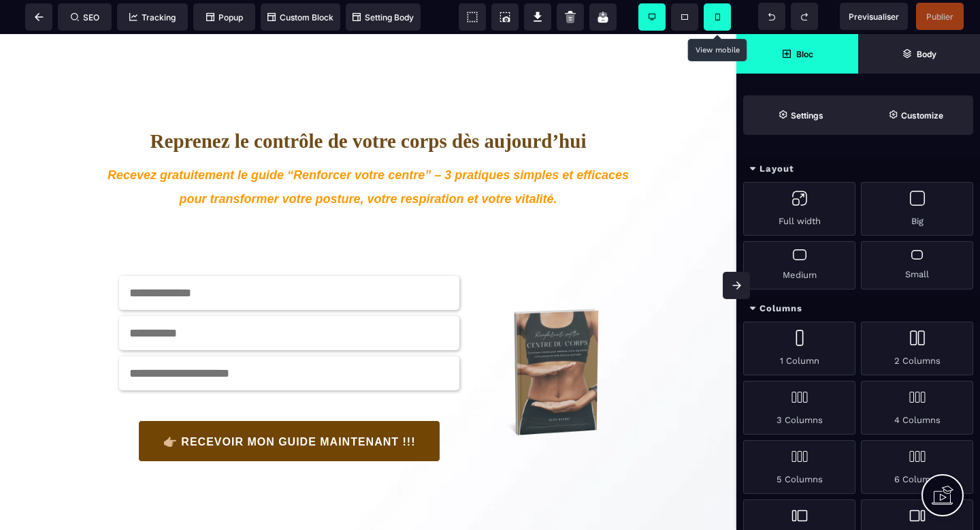 The height and width of the screenshot is (530, 980). I want to click on div: Columns, so click(858, 308).